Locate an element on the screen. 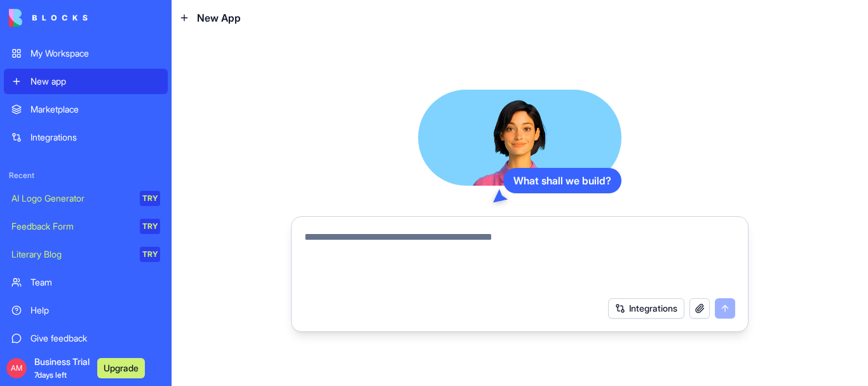 The image size is (868, 386). span: 7 days left is located at coordinates (50, 374).